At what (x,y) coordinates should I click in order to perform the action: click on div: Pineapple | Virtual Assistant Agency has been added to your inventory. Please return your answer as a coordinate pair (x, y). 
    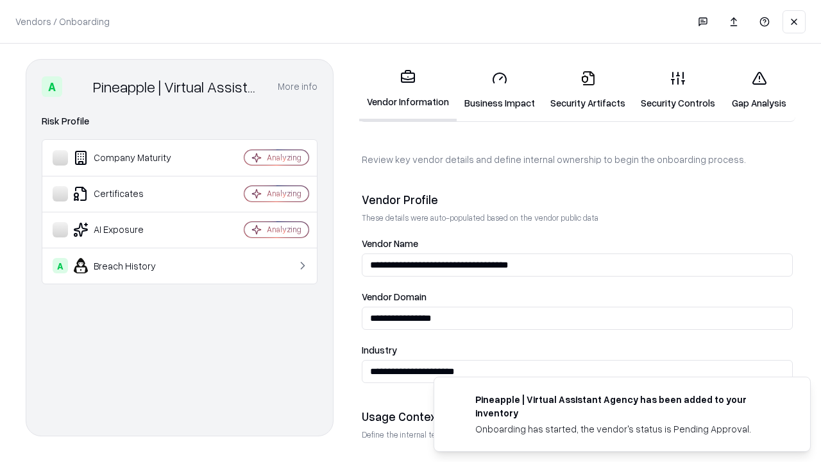
    Looking at the image, I should click on (627, 406).